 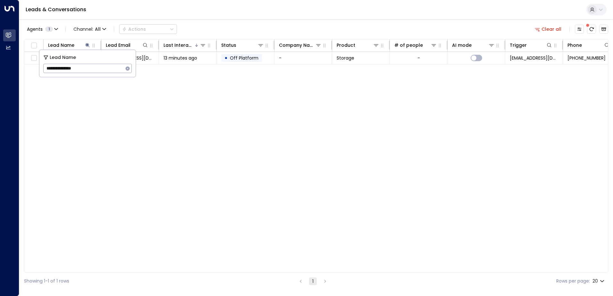 I want to click on span: Storage, so click(x=345, y=58).